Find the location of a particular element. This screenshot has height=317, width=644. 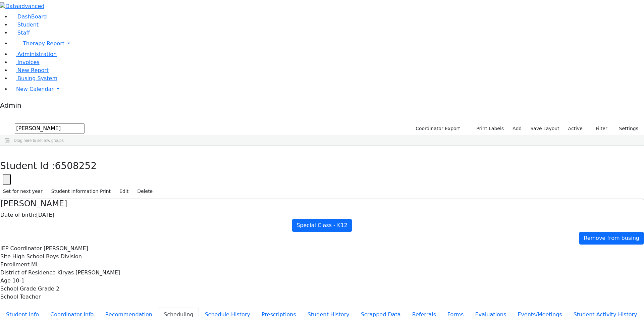

span: DashBoard is located at coordinates (32, 16).